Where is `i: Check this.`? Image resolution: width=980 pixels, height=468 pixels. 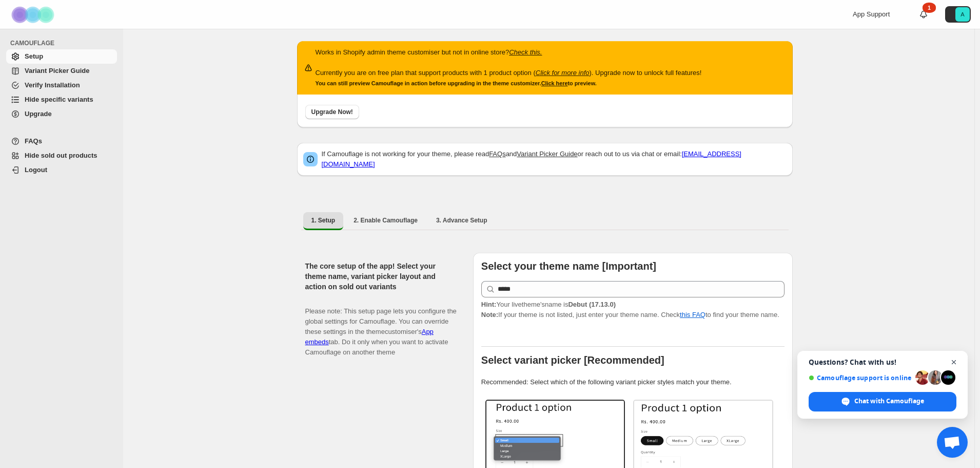 i: Check this. is located at coordinates (526, 52).